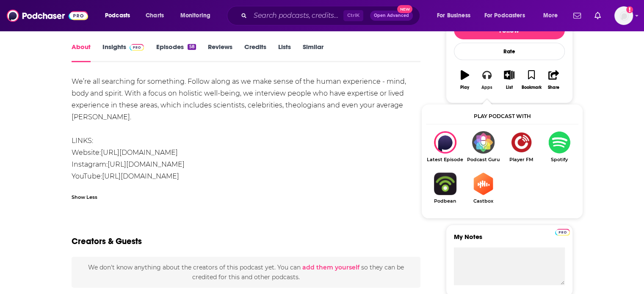 The width and height of the screenshot is (644, 294). Describe the element at coordinates (465, 80) in the screenshot. I see `button: Play` at that location.